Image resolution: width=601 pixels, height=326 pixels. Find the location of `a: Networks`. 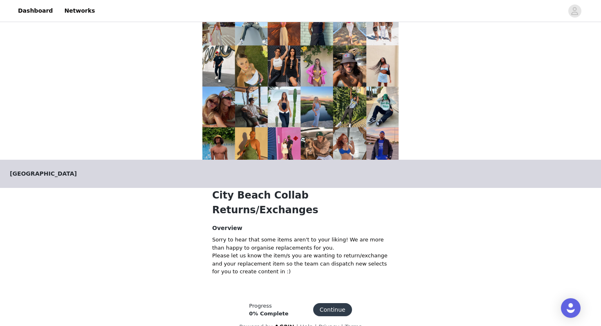

a: Networks is located at coordinates (79, 11).